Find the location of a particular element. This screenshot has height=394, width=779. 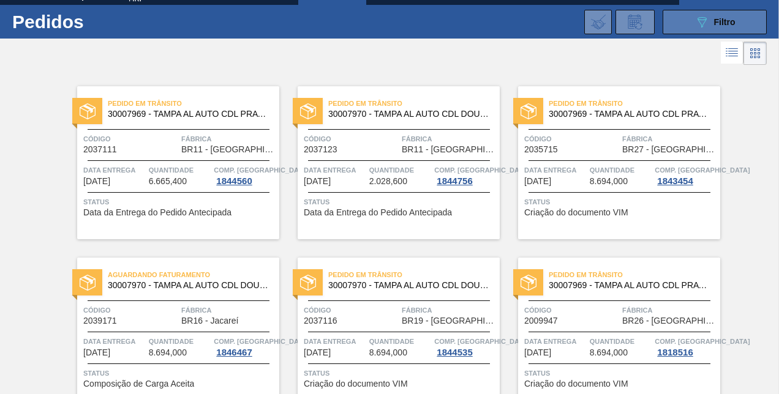

span: Aguardando Faturamento is located at coordinates (194, 275).